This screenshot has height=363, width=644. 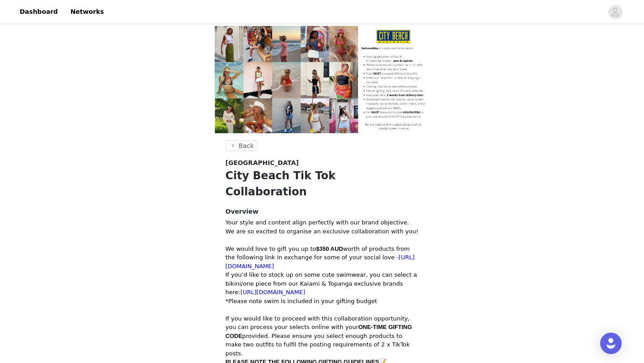 I want to click on button: Back, so click(x=242, y=146).